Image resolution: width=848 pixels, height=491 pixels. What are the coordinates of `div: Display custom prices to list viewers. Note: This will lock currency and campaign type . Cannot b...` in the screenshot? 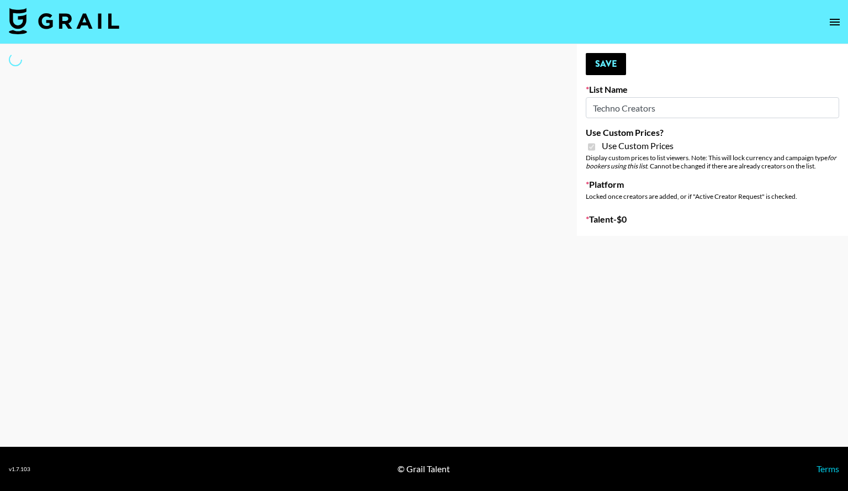 It's located at (712, 162).